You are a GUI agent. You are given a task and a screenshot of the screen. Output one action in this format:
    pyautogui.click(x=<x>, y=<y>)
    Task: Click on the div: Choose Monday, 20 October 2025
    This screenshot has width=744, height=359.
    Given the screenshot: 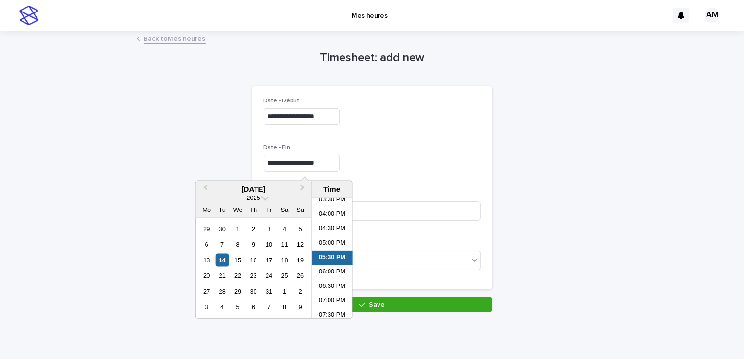 What is the action you would take?
    pyautogui.click(x=207, y=275)
    